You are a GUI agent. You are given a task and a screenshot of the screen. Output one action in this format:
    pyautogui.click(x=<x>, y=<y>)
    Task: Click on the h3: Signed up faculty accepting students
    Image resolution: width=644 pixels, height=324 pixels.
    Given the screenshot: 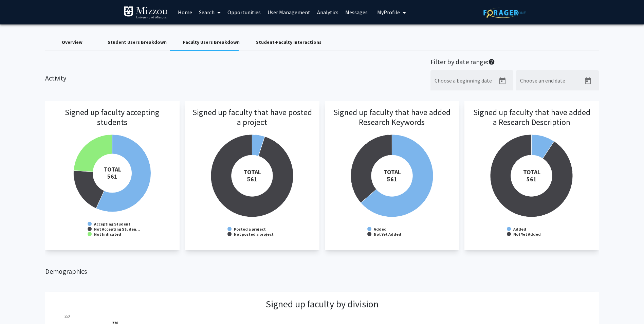 What is the action you would take?
    pyautogui.click(x=112, y=126)
    